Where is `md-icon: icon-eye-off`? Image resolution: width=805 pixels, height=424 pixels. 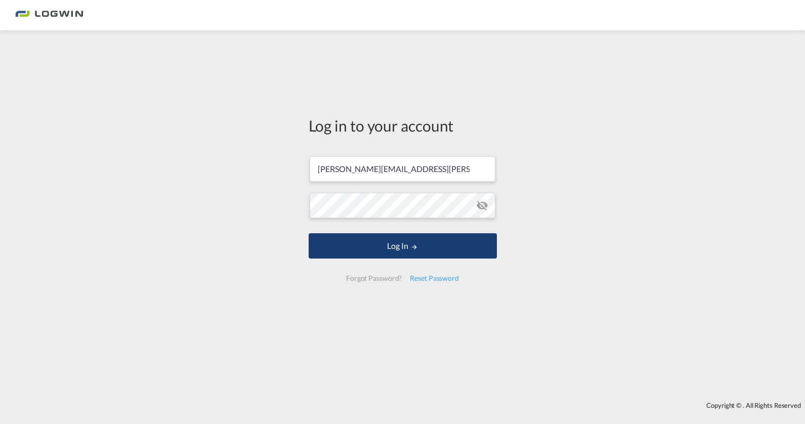 md-icon: icon-eye-off is located at coordinates (482, 205).